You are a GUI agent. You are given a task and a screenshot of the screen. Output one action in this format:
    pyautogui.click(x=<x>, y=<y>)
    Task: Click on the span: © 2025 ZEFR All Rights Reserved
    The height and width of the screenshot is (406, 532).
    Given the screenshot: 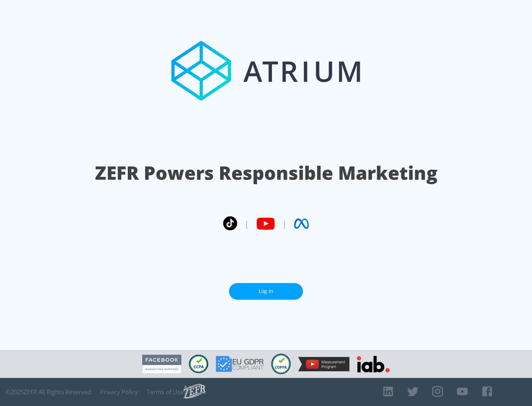 What is the action you would take?
    pyautogui.click(x=48, y=392)
    